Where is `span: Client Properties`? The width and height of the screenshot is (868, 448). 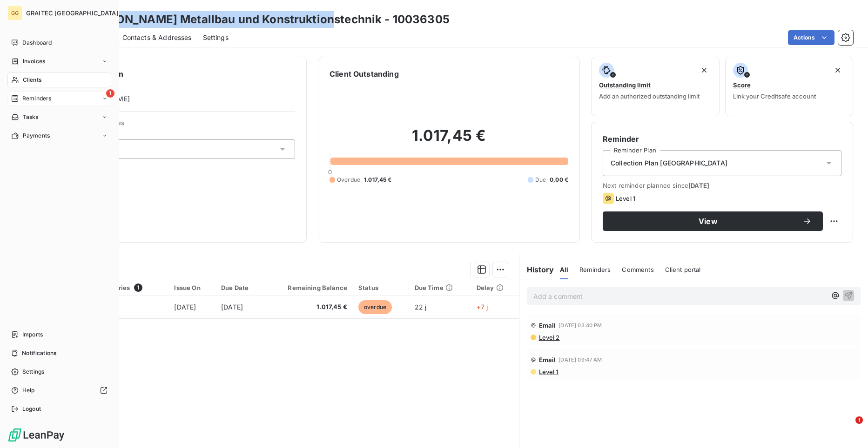
span: Client Properties is located at coordinates (185, 126).